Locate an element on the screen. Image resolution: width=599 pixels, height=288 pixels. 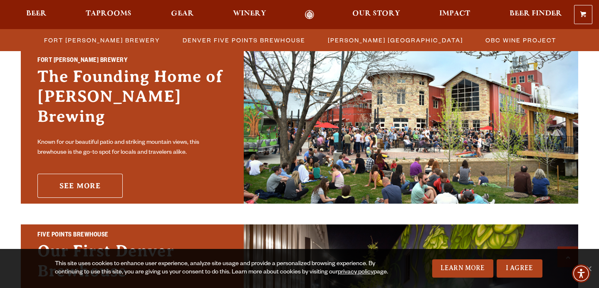
span: Gear is located at coordinates (182, 14).